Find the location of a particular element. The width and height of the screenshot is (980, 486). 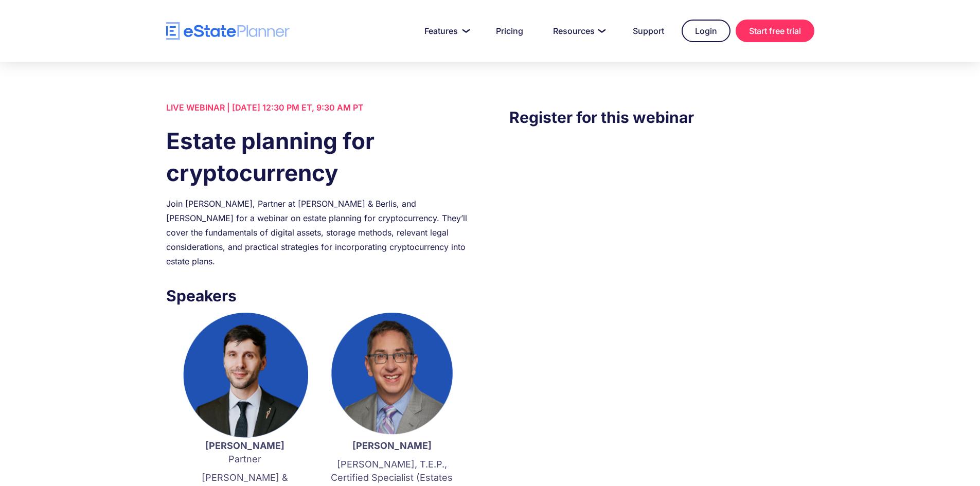

a: Resources is located at coordinates (578, 31).